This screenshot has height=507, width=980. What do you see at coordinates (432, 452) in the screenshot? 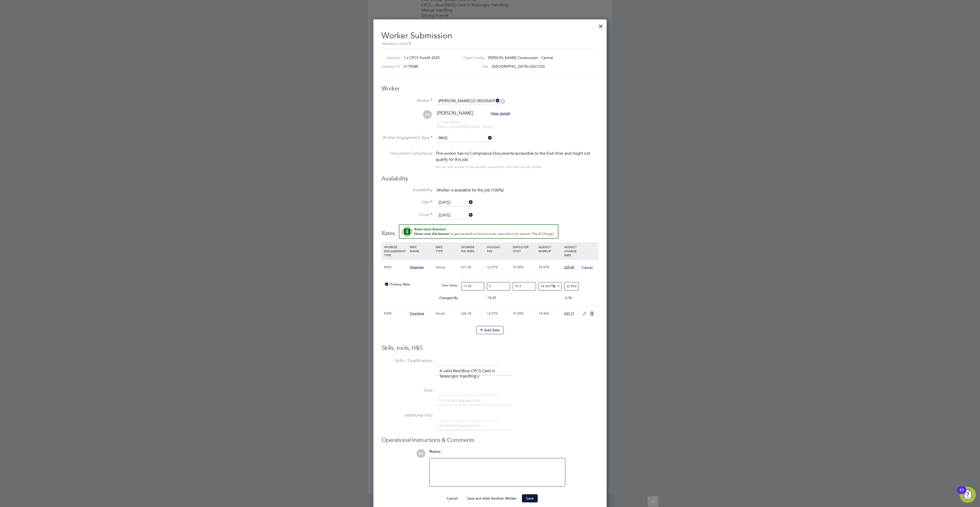
I see `span: You` at bounding box center [432, 452].